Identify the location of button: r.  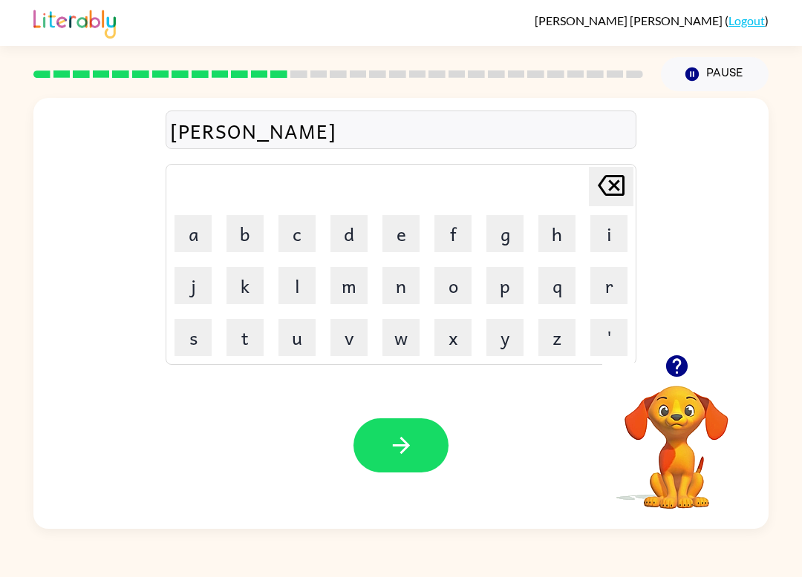
(609, 286).